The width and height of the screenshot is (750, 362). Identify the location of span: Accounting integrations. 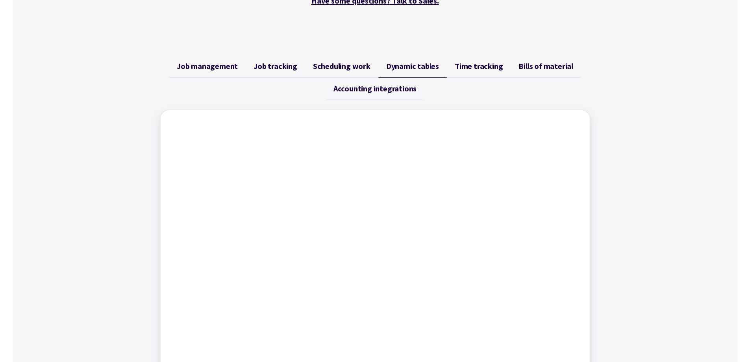
(375, 89).